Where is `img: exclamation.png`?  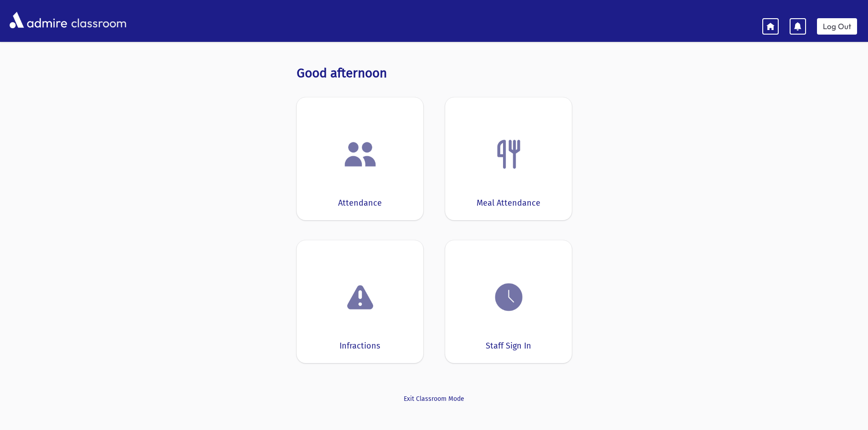 img: exclamation.png is located at coordinates (361, 300).